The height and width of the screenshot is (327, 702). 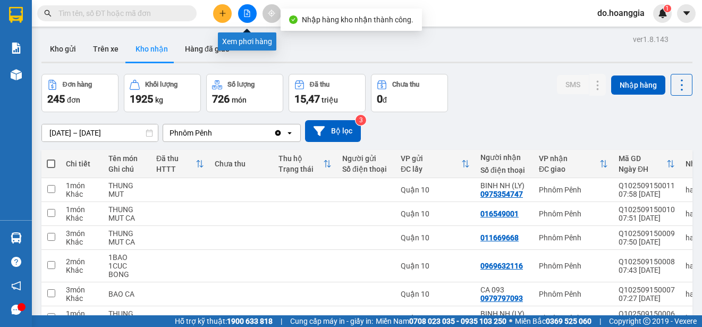 What do you see at coordinates (568, 321) in the screenshot?
I see `strong: 0369 525 060` at bounding box center [568, 321].